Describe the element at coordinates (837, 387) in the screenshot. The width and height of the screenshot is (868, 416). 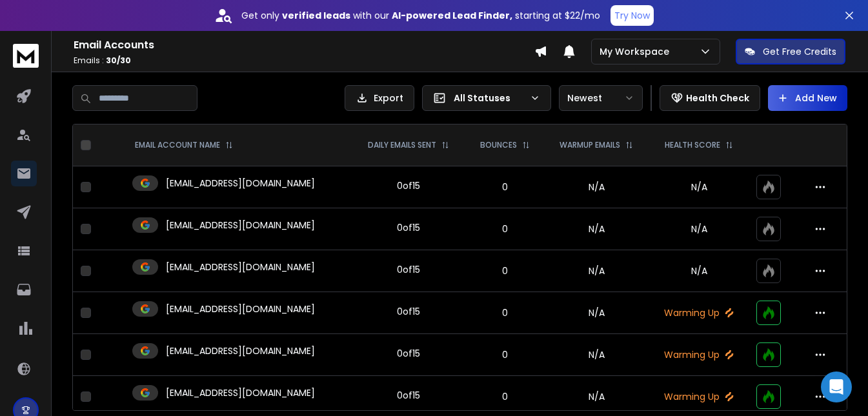
I see `div: Open Intercom Messenger` at that location.